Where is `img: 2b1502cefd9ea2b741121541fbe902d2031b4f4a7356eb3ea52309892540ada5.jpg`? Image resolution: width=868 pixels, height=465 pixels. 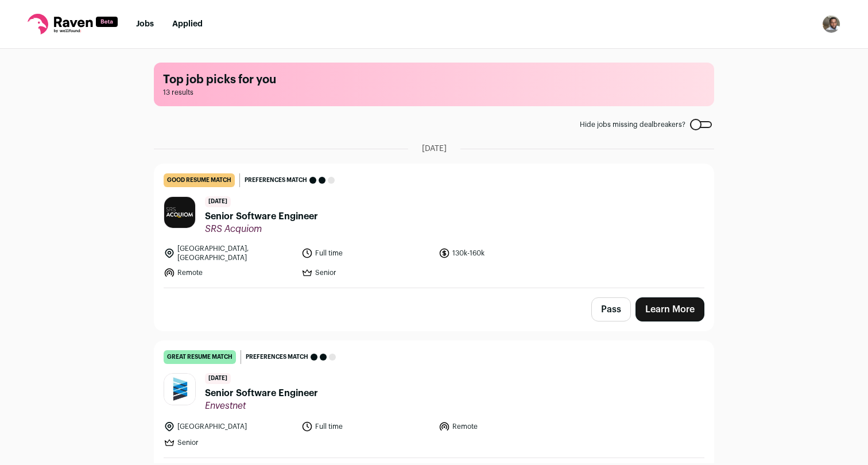 img: 2b1502cefd9ea2b741121541fbe902d2031b4f4a7356eb3ea52309892540ada5.jpg is located at coordinates (180, 390).